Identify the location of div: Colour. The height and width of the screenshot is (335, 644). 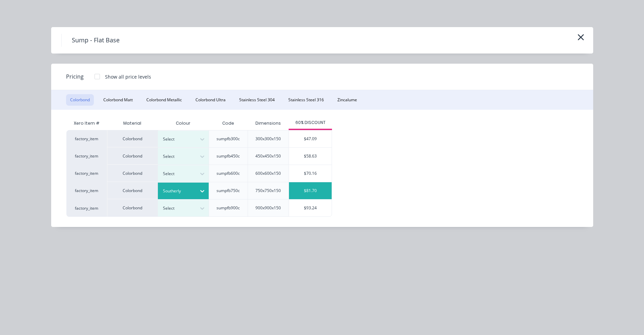
(183, 123).